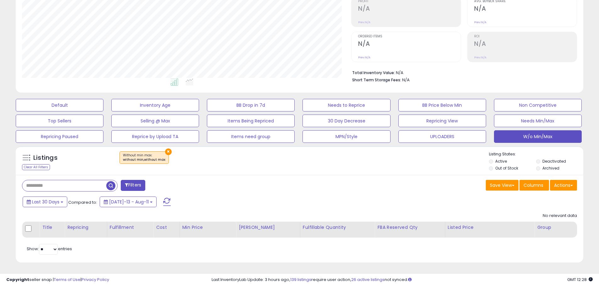 The image size is (599, 286). I want to click on div: Clear All Filters, so click(36, 167).